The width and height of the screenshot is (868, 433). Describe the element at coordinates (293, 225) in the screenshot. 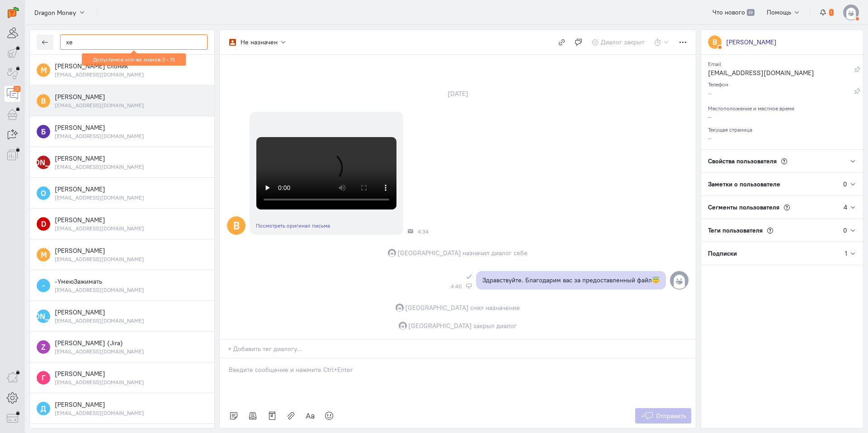

I see `a: Посмотреть оригинал письма` at that location.